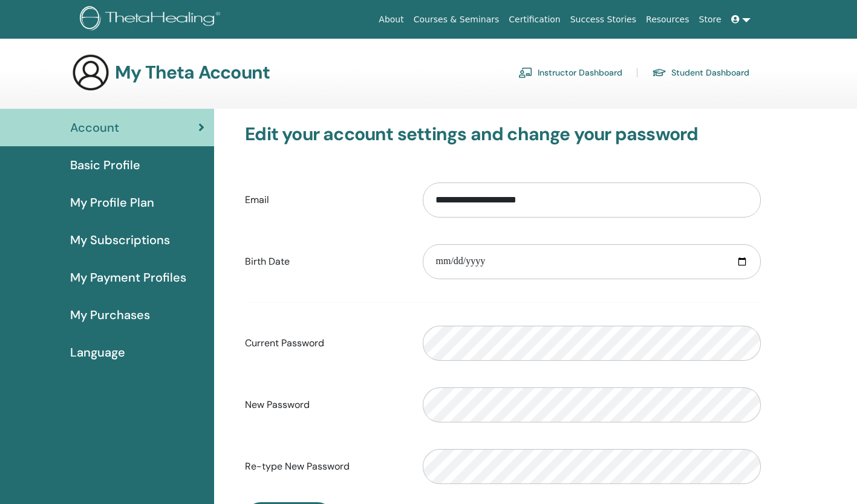 Image resolution: width=857 pixels, height=504 pixels. Describe the element at coordinates (603, 19) in the screenshot. I see `a: Success Stories` at that location.